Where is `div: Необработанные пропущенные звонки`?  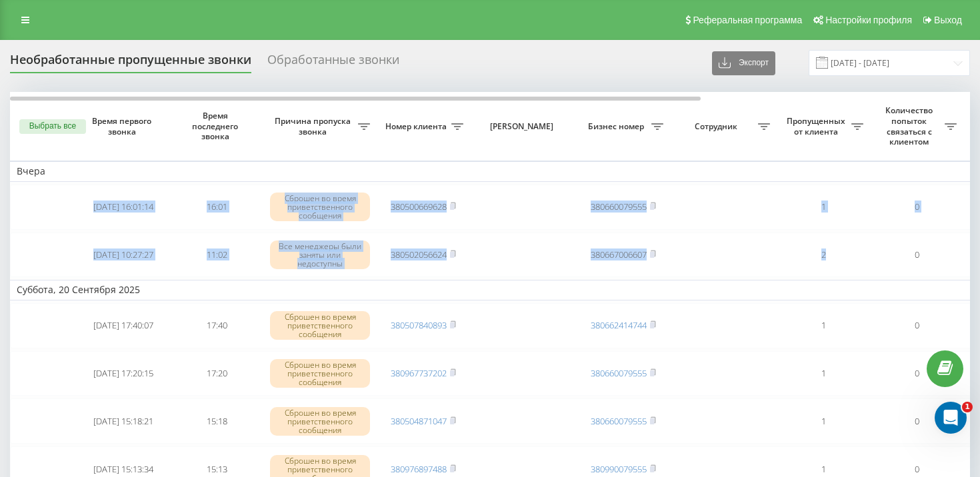
div: Необработанные пропущенные звонки is located at coordinates (131, 63).